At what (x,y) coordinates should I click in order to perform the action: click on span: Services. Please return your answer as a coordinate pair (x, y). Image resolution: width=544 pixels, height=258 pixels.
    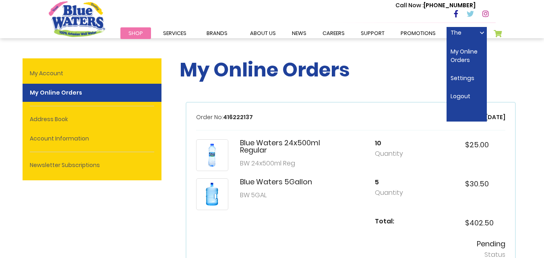
    Looking at the image, I should click on (175, 33).